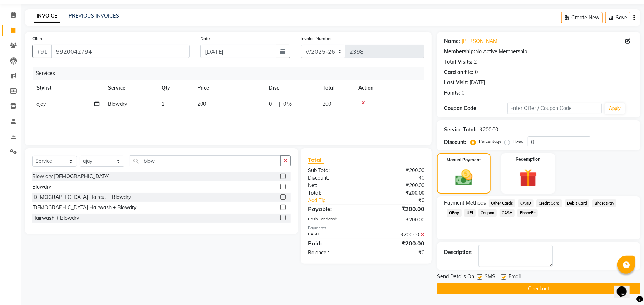 This screenshot has height=305, width=644. What do you see at coordinates (68, 88) in the screenshot?
I see `th: Stylist` at bounding box center [68, 88].